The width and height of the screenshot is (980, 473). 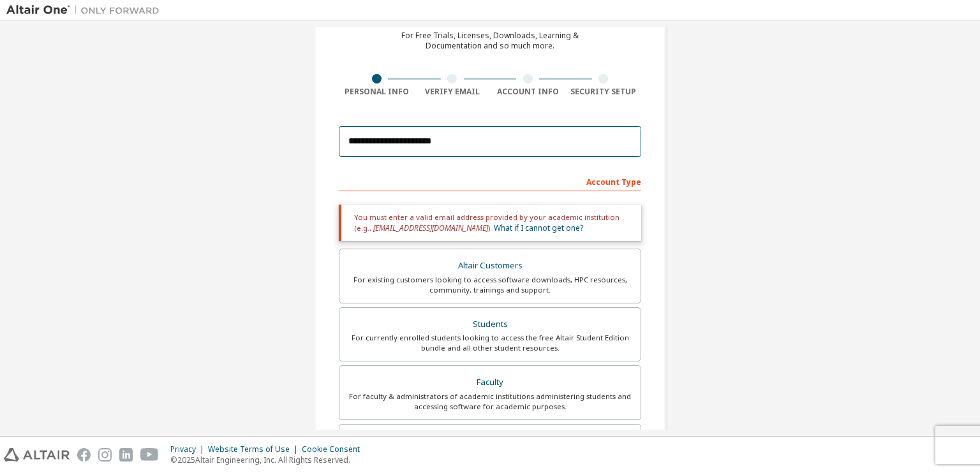 I want to click on img: facebook.svg, so click(x=84, y=455).